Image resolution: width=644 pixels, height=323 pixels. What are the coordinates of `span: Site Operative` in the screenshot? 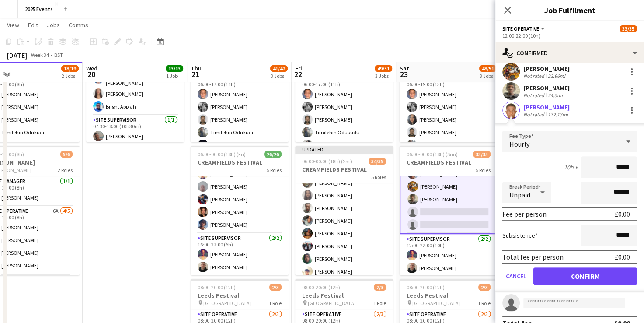 It's located at (521, 29).